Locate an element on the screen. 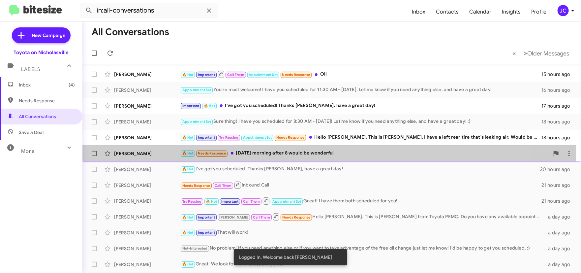 This screenshot has width=581, height=273. a: Contacts is located at coordinates (448, 12).